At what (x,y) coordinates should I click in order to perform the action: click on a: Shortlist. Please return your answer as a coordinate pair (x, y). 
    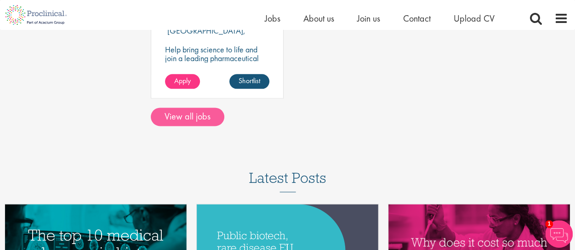
    Looking at the image, I should click on (249, 81).